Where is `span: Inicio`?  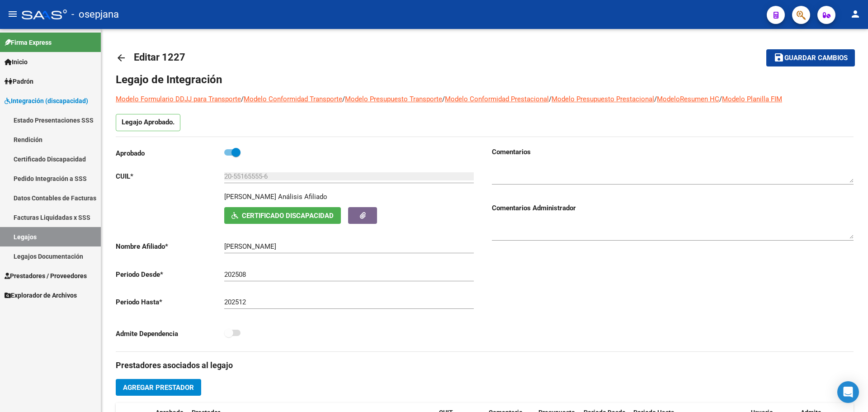
span: Inicio is located at coordinates (16, 62).